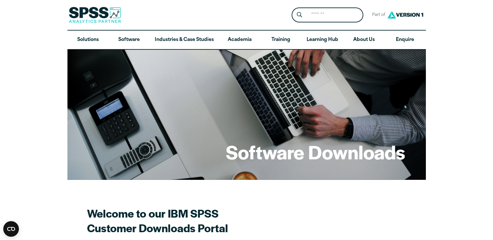  Describe the element at coordinates (322, 40) in the screenshot. I see `a: Learning Hub` at that location.